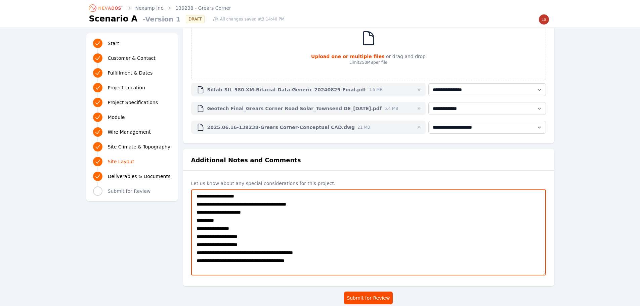  Describe the element at coordinates (369, 183) in the screenshot. I see `label: Let us know about any special considerations for this project.` at that location.